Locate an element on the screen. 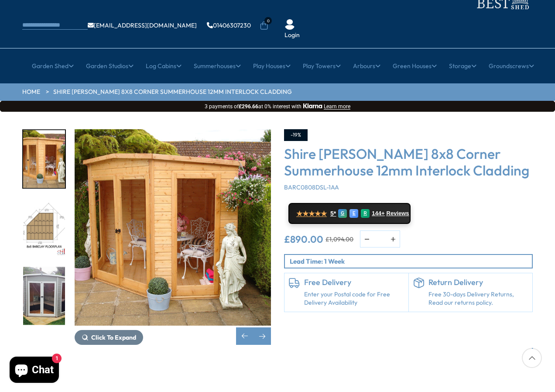  button: Click To Expand is located at coordinates (109, 338).